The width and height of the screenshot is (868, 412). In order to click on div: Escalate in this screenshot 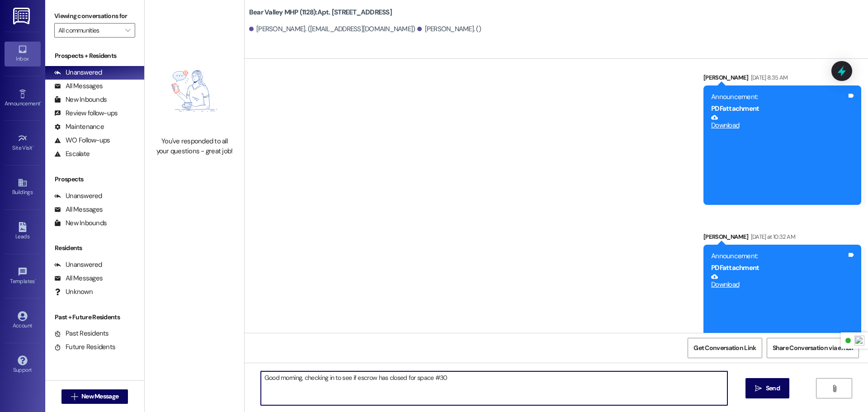, I will do `click(72, 153)`.